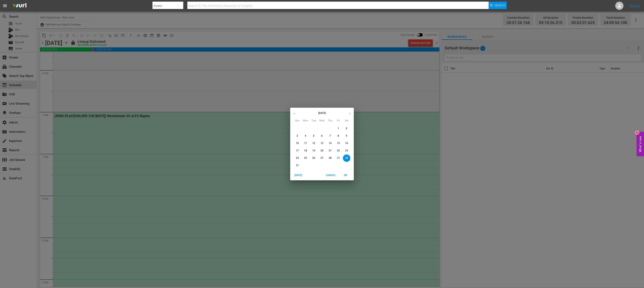  Describe the element at coordinates (297, 144) in the screenshot. I see `button: 10` at that location.